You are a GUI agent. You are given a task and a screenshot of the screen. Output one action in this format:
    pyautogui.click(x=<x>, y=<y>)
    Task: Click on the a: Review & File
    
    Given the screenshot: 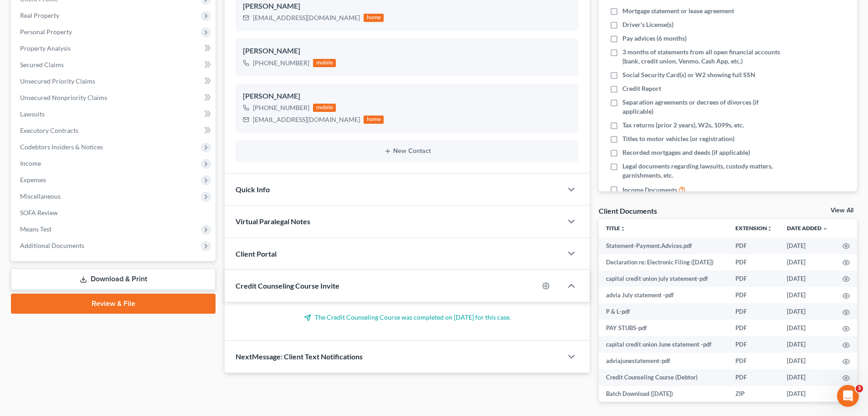 What is the action you would take?
    pyautogui.click(x=113, y=303)
    